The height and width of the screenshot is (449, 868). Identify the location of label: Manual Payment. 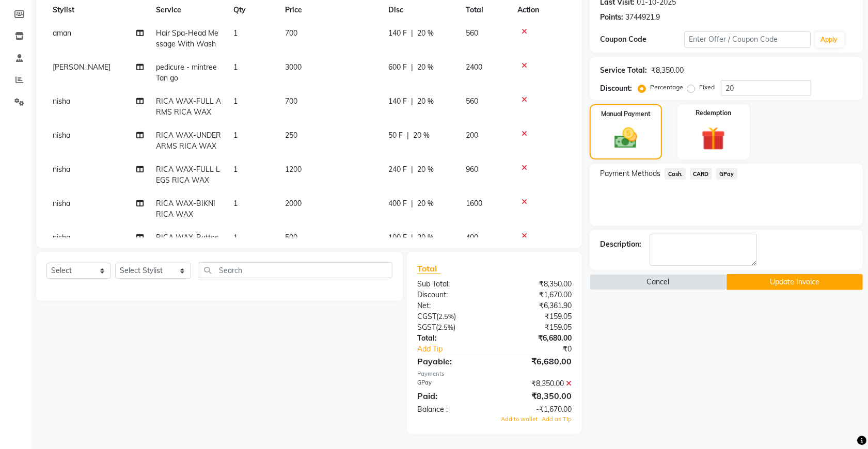
(626, 114).